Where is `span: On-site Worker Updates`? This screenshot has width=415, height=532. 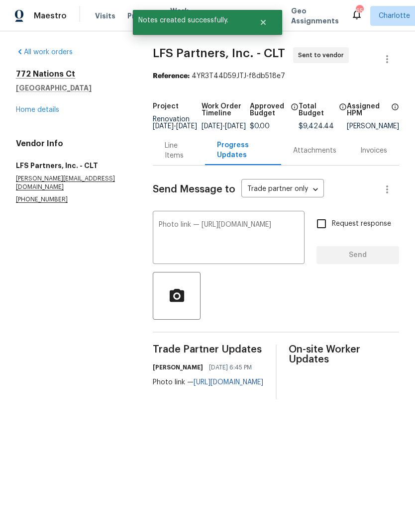
span: On-site Worker Updates is located at coordinates (344, 355).